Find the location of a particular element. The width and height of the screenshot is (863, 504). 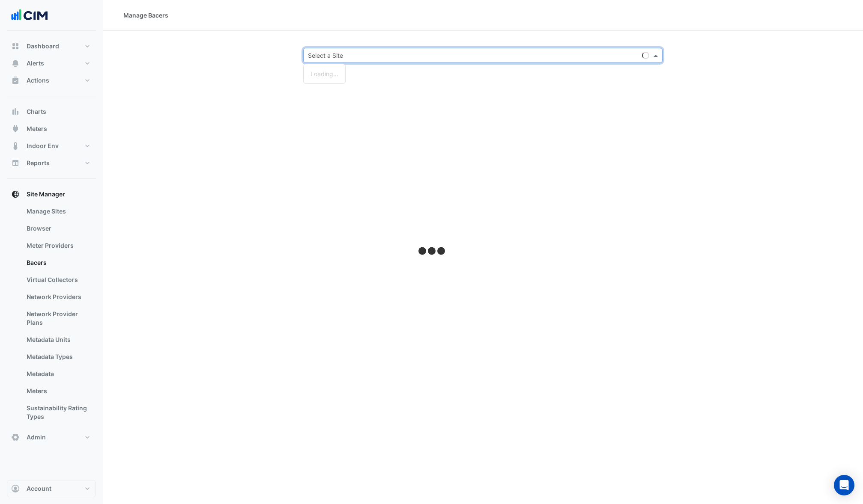

button: Admin is located at coordinates (51, 437).